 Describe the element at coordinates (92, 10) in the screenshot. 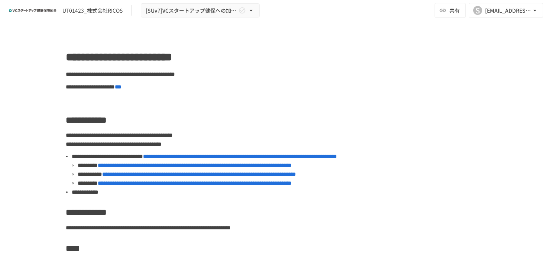

I see `div: UT01423_株式会社RICOS` at that location.